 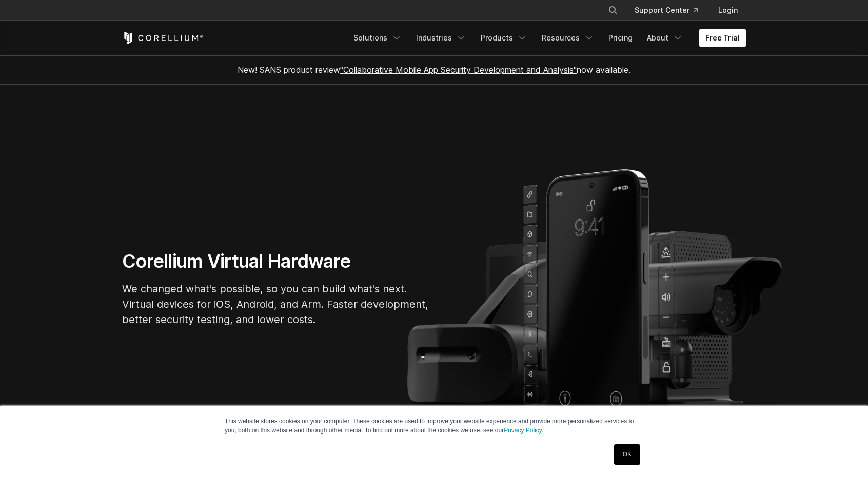 I want to click on a: "Collaborative Mobile App Security Development and Analysis", so click(x=458, y=70).